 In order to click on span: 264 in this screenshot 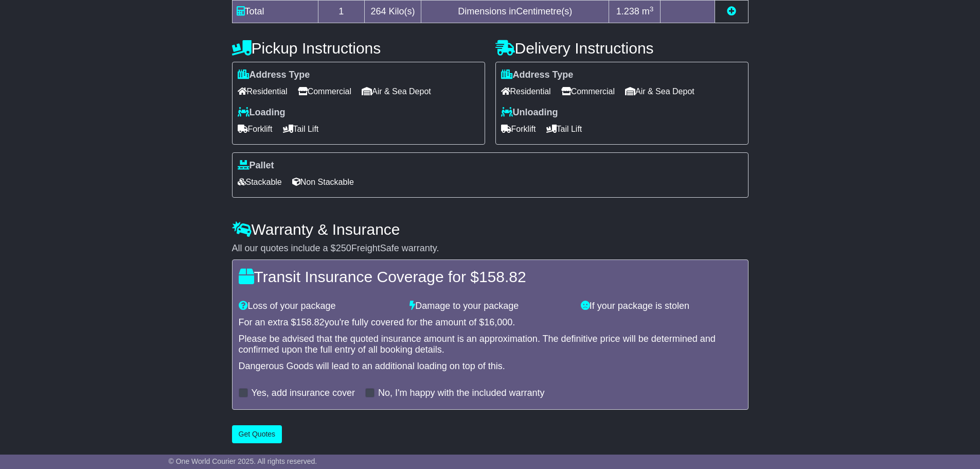, I will do `click(379, 11)`.